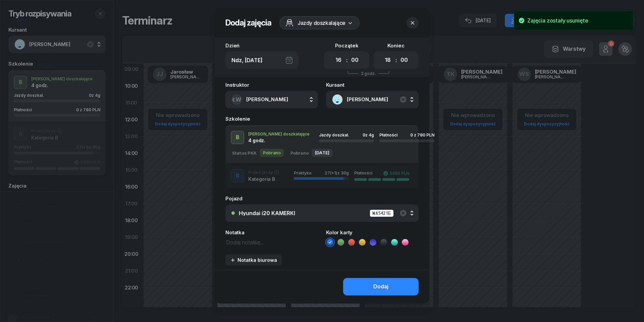 The height and width of the screenshot is (322, 644). I want to click on div: 0 z 4g, so click(369, 135).